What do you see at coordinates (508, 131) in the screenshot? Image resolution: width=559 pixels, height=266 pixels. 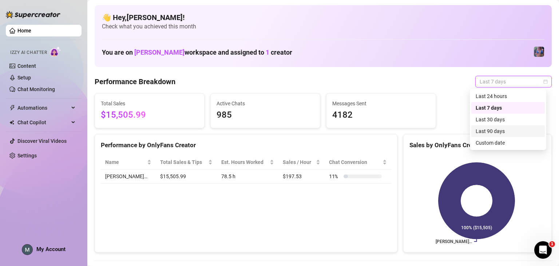 I see `div: Last 90 days` at bounding box center [508, 131].